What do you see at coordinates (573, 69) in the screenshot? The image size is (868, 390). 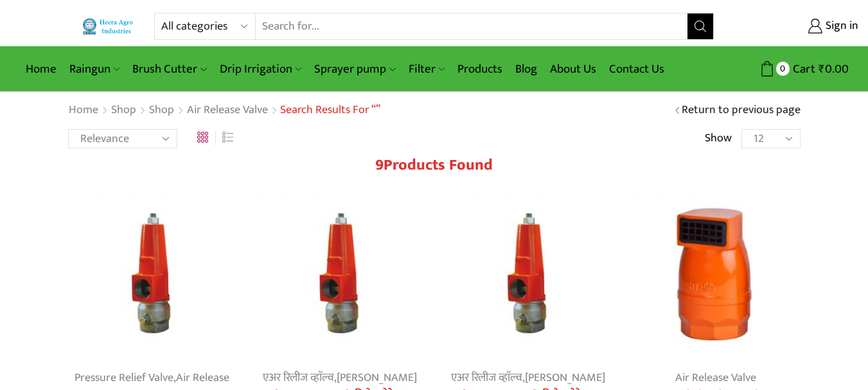 I see `a: About Us` at bounding box center [573, 69].